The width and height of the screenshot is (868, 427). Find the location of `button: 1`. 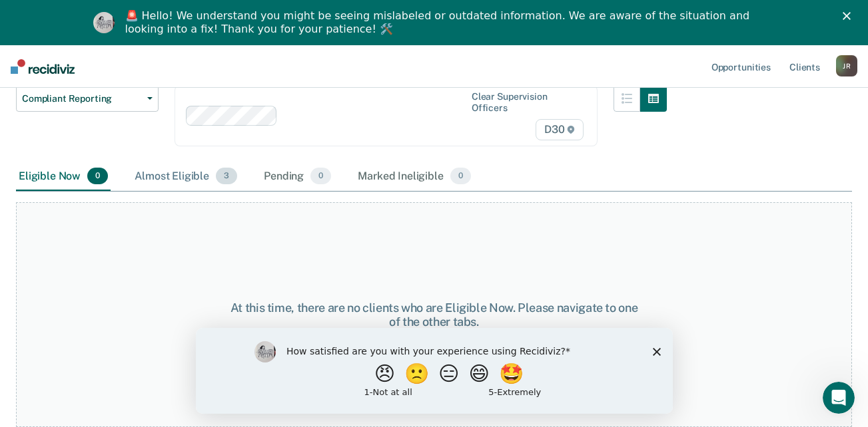

button: 1 is located at coordinates (190, 46).